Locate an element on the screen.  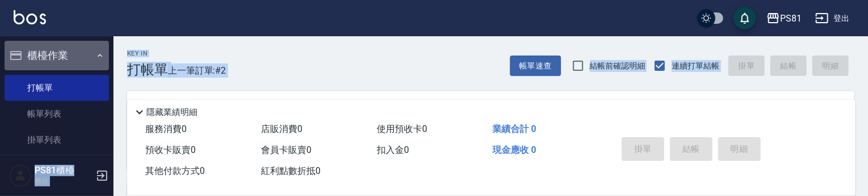
h2: Key In is located at coordinates (147, 53).